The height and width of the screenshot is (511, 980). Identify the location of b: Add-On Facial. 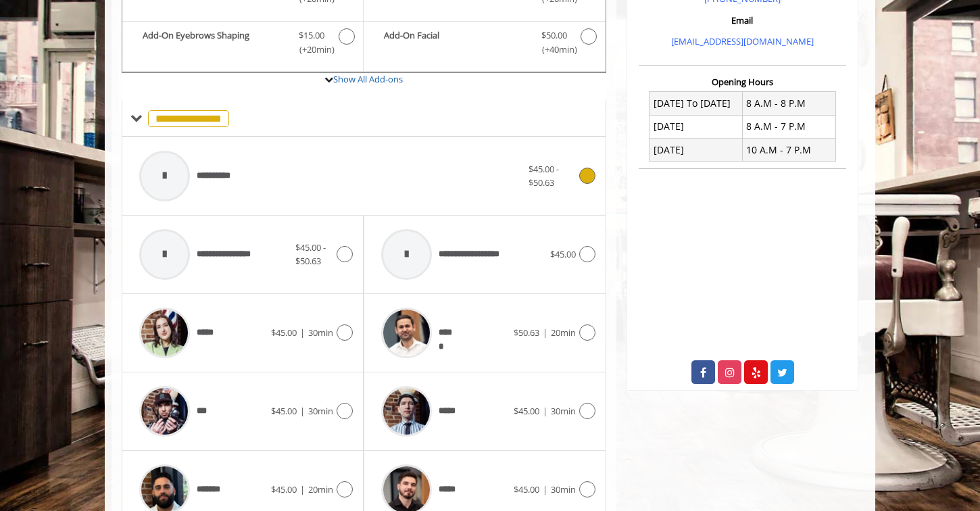
(456, 43).